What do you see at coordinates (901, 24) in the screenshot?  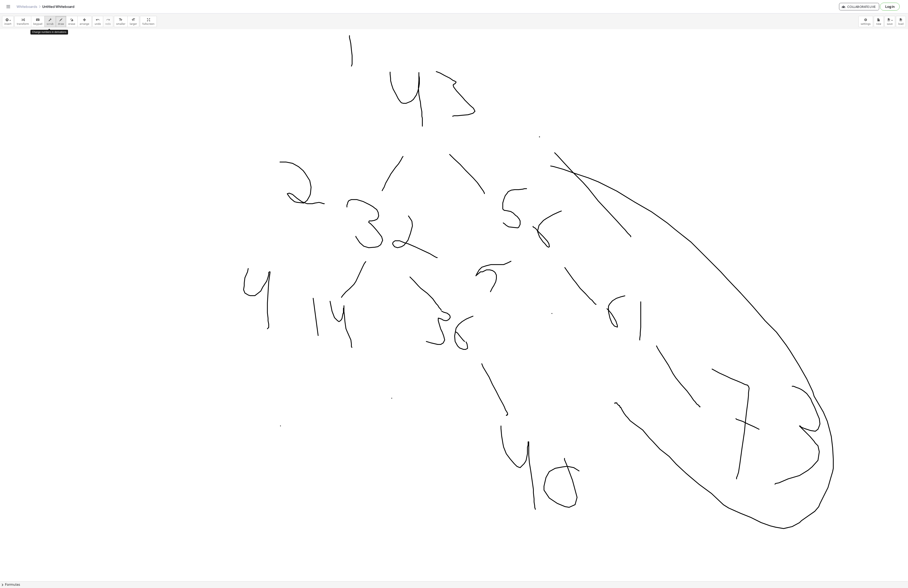 I see `span: load` at bounding box center [901, 24].